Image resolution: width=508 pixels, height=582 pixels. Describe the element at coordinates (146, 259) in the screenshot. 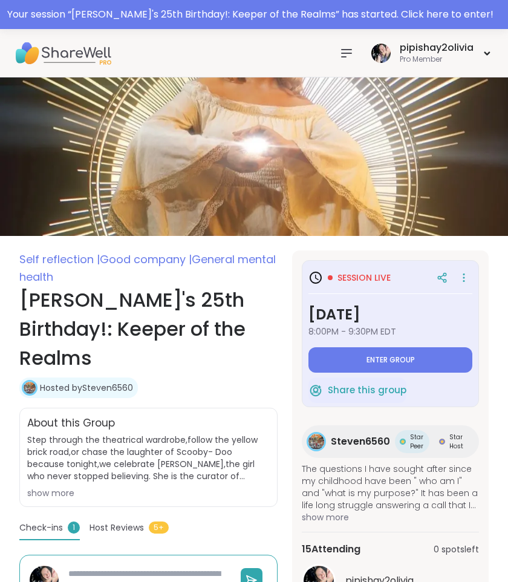

I see `span: Good company |` at that location.